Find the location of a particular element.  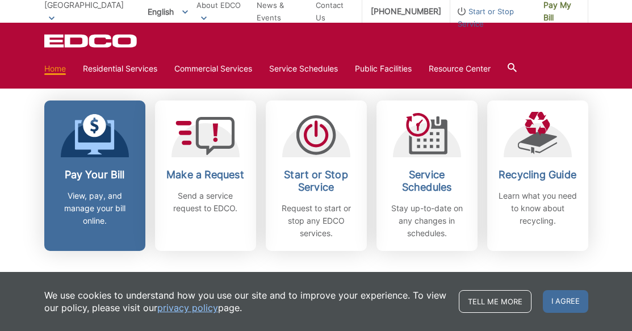

h2: Service Schedules is located at coordinates (427, 181).